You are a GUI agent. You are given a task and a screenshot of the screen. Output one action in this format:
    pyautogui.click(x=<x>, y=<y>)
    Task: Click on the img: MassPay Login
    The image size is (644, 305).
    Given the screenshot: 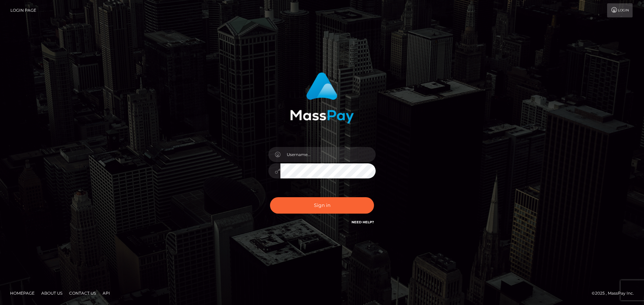 What is the action you would take?
    pyautogui.click(x=322, y=98)
    